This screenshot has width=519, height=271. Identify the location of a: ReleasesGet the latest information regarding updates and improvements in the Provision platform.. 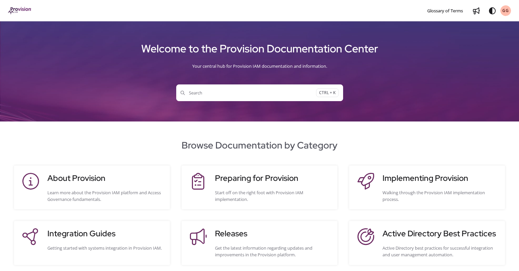
(259, 243).